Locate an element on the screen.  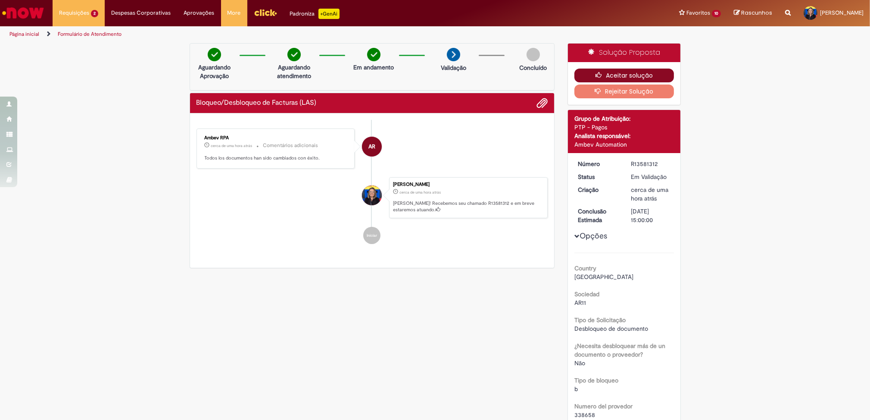
span: Rascunhos is located at coordinates (757, 12).